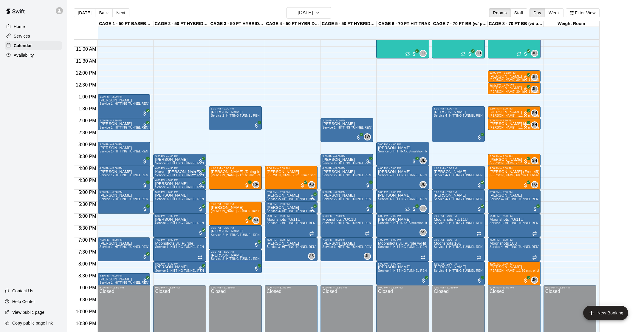  I want to click on div: Josh Lusby, so click(367, 256).